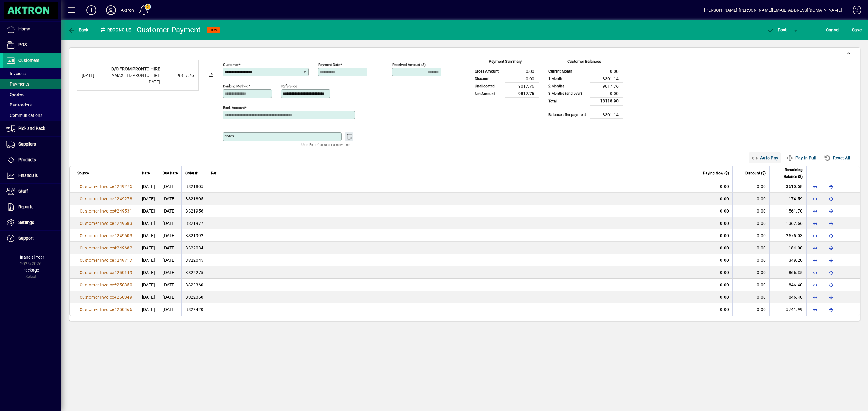  Describe the element at coordinates (124, 248) in the screenshot. I see `span: 249682` at that location.